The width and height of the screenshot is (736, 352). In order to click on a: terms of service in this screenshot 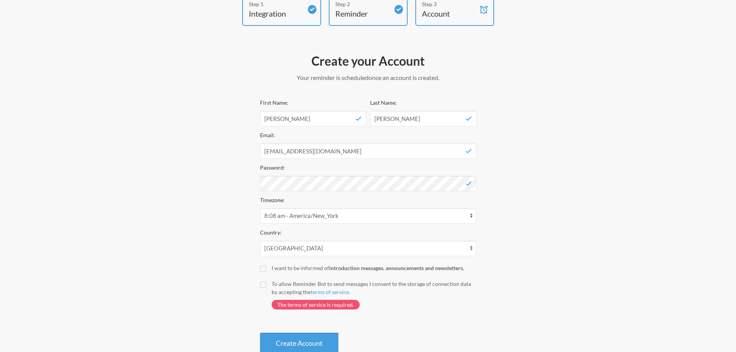, I will do `click(330, 292)`.